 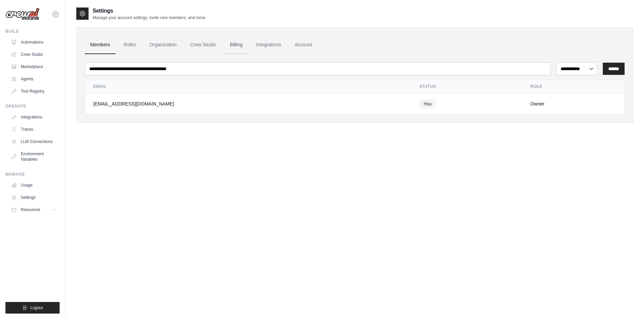 I want to click on div: Operate, so click(x=33, y=106).